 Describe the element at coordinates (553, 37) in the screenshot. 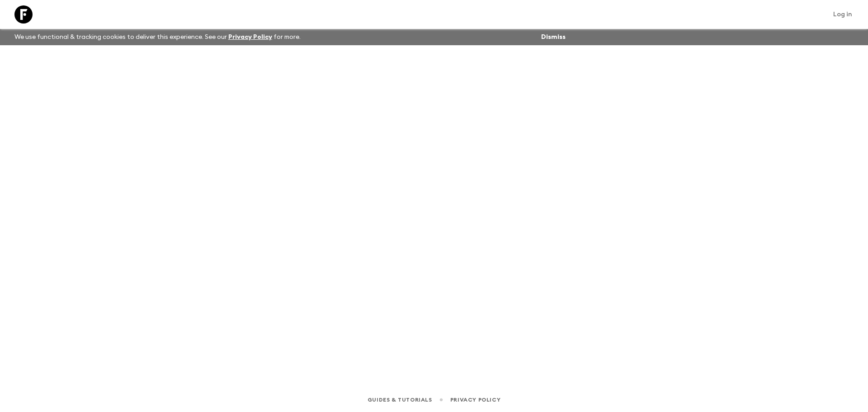

I see `button: Dismiss` at that location.